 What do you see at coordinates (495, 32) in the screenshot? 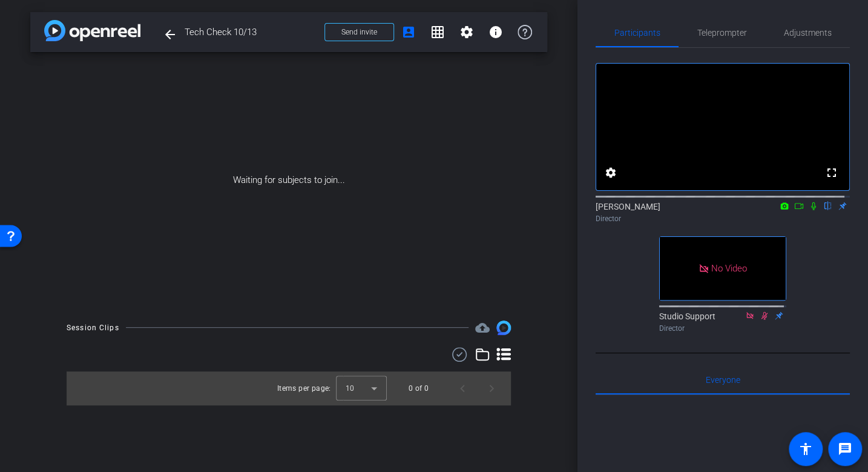
I see `mat-icon: info` at bounding box center [495, 32].